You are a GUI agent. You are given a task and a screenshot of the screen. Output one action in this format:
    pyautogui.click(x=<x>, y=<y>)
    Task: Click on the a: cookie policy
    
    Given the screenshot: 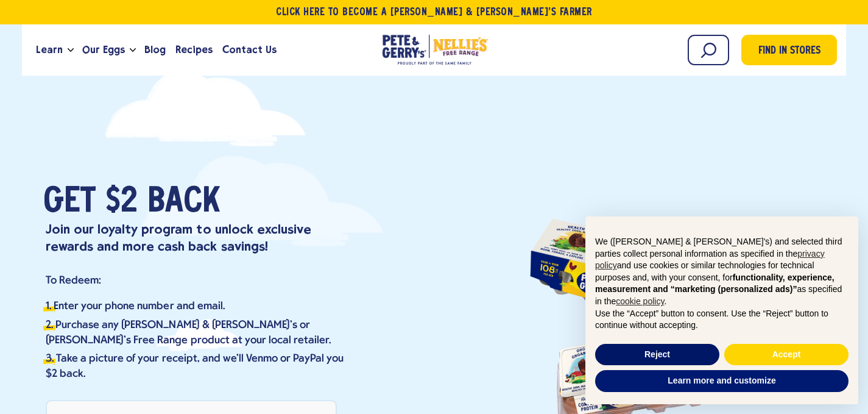 What is the action you would take?
    pyautogui.click(x=639, y=301)
    